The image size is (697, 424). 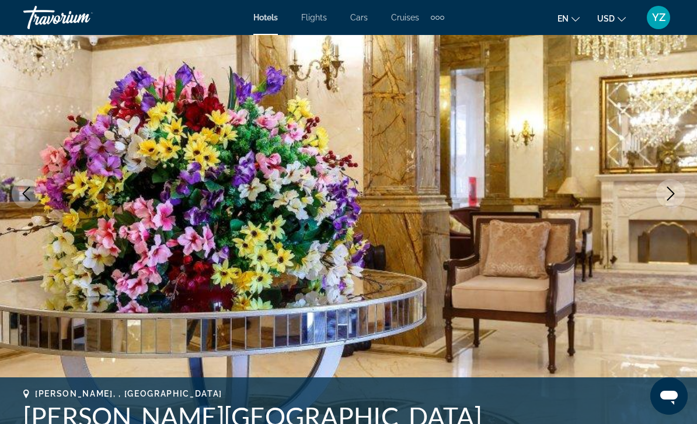 I want to click on span: YZ, so click(x=658, y=18).